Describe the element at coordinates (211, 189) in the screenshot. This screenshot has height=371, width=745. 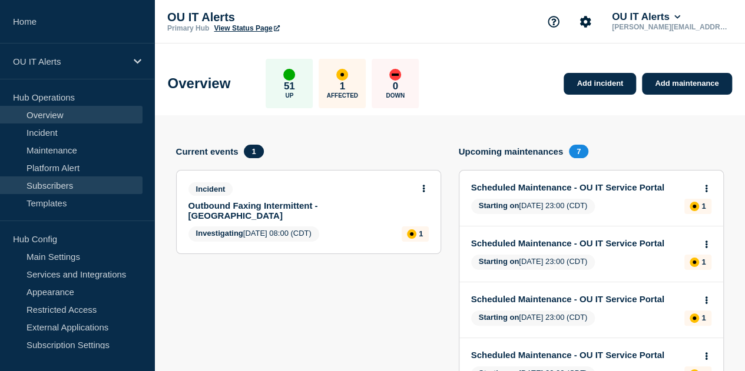
I see `span: Incident` at that location.